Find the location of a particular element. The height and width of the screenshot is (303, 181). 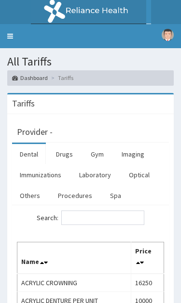

a: Laboratory is located at coordinates (95, 175).